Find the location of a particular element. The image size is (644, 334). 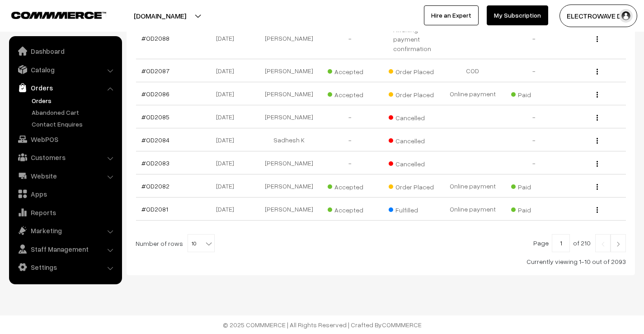

a: Staff Management is located at coordinates (65, 249).